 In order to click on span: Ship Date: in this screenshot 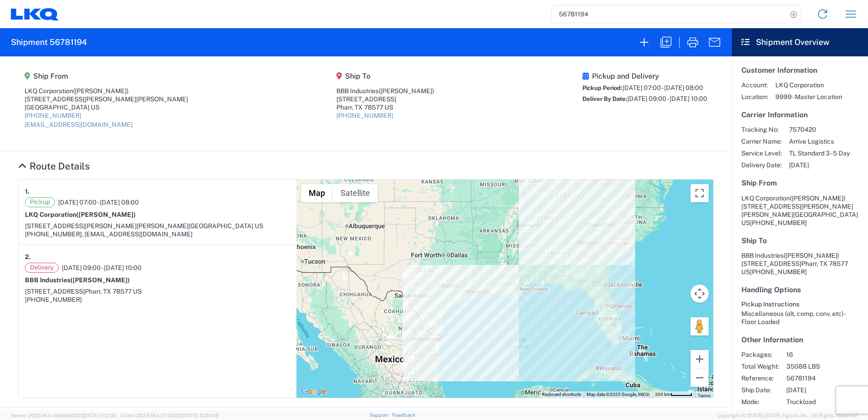, I will do `click(760, 390)`.